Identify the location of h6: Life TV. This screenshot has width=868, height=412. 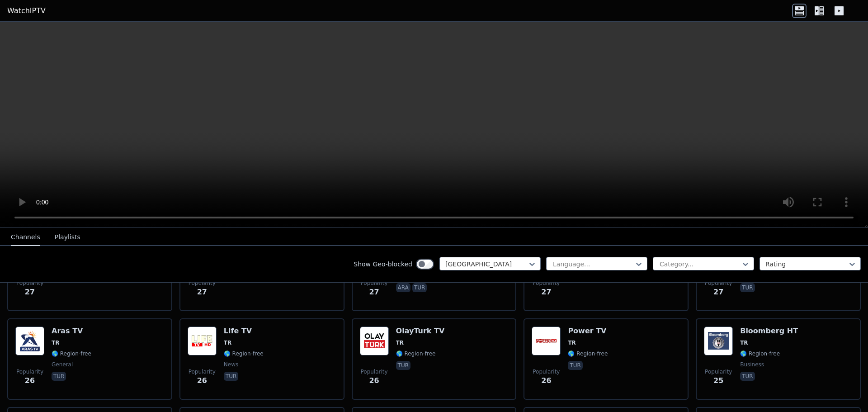
(243, 331).